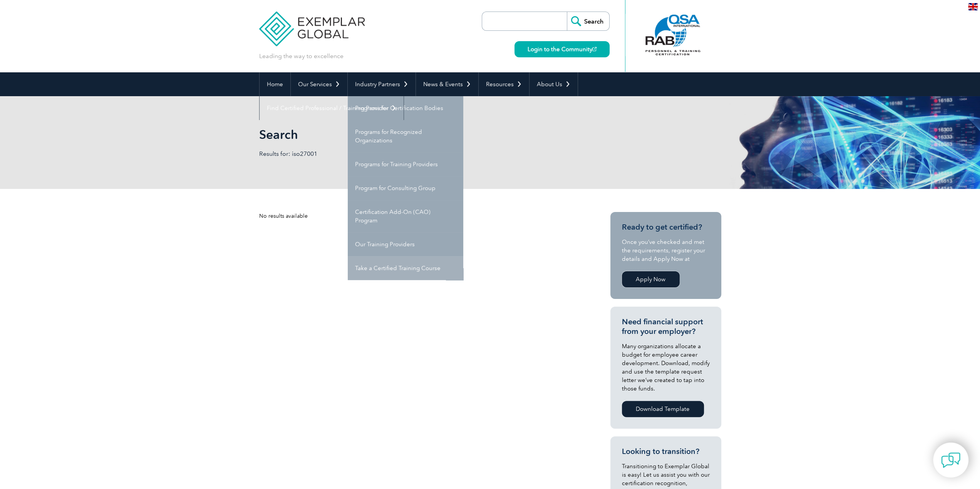  What do you see at coordinates (447, 85) in the screenshot?
I see `a: News & Events` at bounding box center [447, 85].